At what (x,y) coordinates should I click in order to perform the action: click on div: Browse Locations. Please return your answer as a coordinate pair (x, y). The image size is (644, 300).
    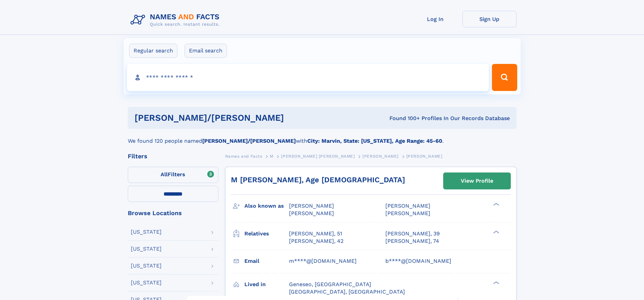
    Looking at the image, I should click on (173, 213).